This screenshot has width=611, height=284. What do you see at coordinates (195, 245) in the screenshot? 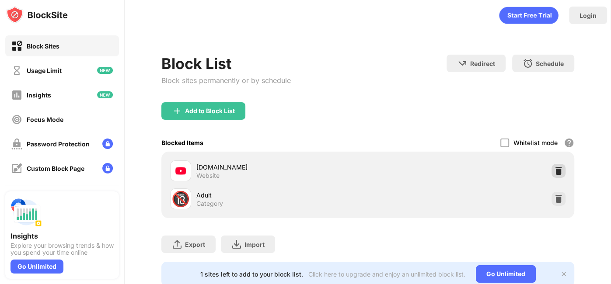
I see `div: Export` at bounding box center [195, 245].